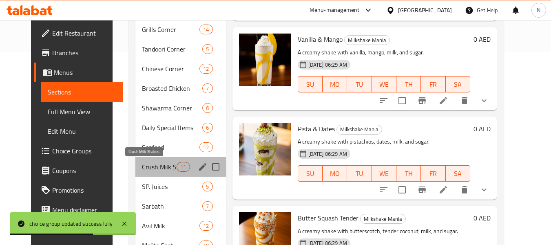  Describe the element at coordinates (181, 49) in the screenshot. I see `div: Tandoori Corner5` at that location.